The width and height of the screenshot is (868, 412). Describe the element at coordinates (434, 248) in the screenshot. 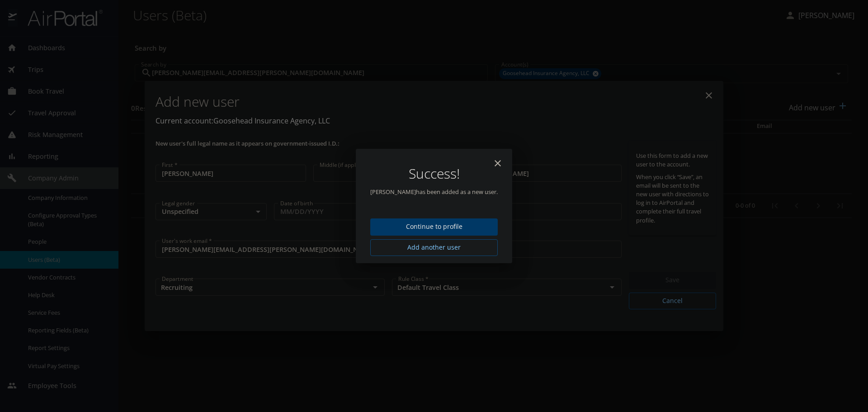

I see `button: Add another user` at that location.